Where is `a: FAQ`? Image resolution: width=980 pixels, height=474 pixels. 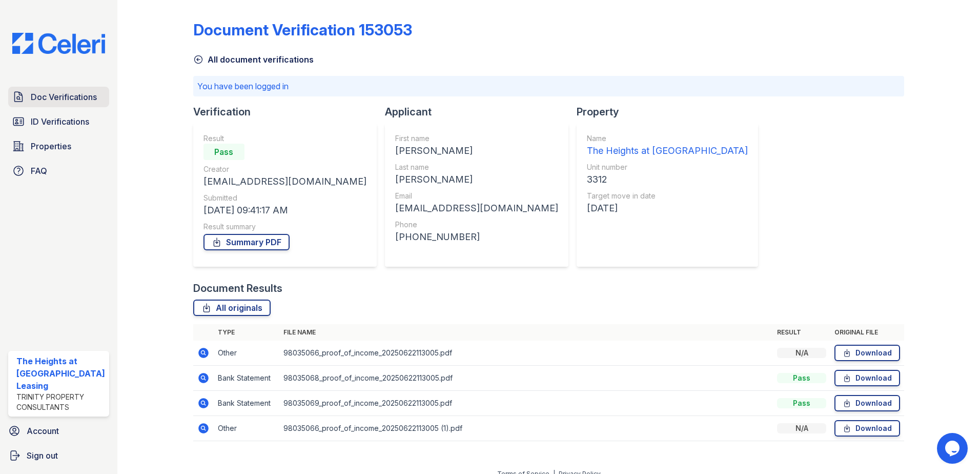
a: FAQ is located at coordinates (58, 171).